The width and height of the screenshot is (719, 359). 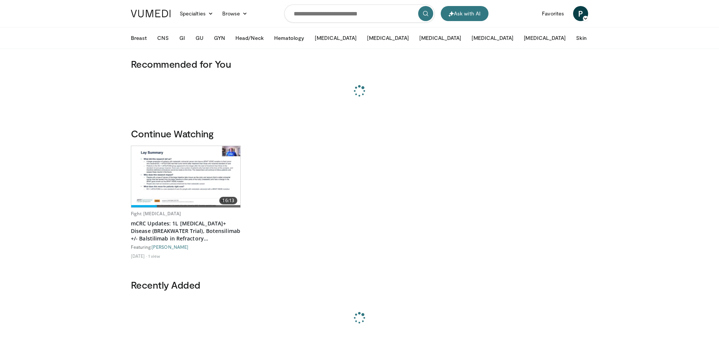 I want to click on button: GI, so click(x=182, y=38).